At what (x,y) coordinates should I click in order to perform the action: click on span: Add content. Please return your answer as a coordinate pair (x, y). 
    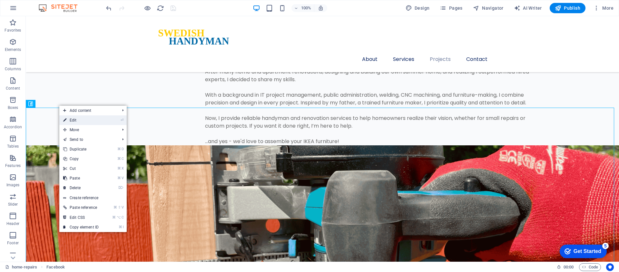
    Looking at the image, I should click on (88, 111).